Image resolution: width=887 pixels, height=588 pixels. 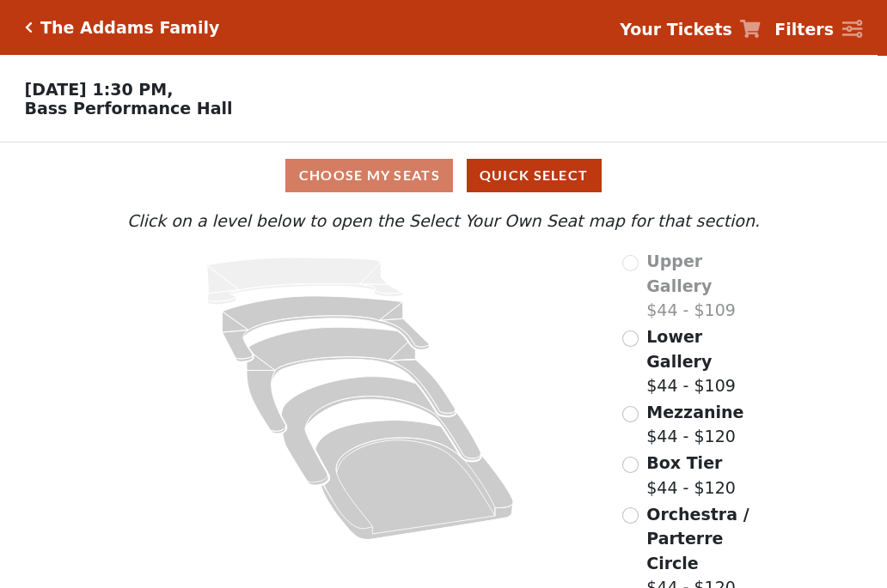 What do you see at coordinates (697, 538) in the screenshot?
I see `span: Orchestra / Parterre Circle` at bounding box center [697, 538].